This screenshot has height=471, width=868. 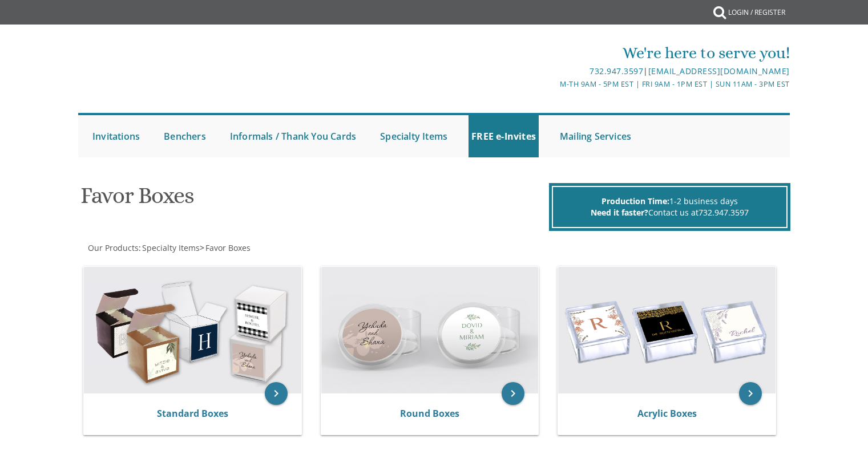 I want to click on div: 1-2 business days Contact us at, so click(x=669, y=207).